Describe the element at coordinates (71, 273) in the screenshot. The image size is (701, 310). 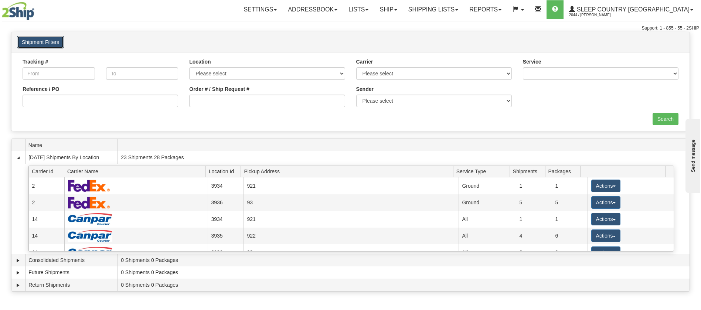
I see `td: Future Shipments` at that location.